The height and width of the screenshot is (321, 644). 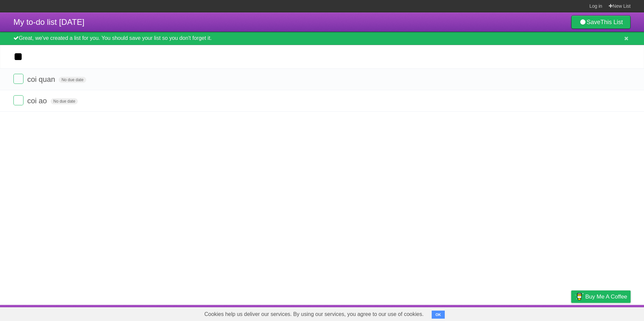 I want to click on a: SaveThis List, so click(x=601, y=22).